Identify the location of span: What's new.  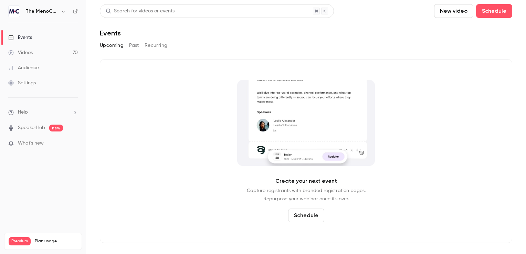
(31, 143).